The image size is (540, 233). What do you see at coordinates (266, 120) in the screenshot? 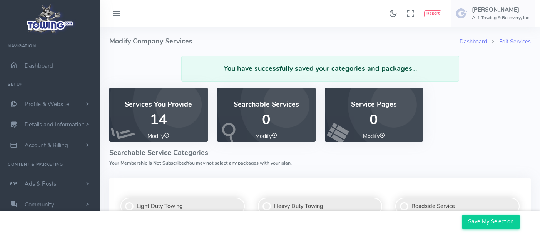
I see `span: 0` at bounding box center [266, 120].